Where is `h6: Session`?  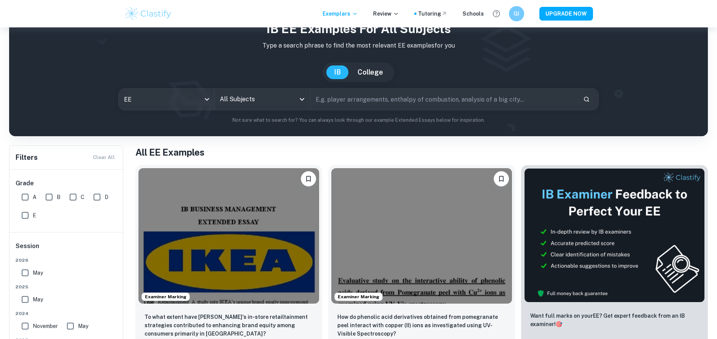
h6: Session is located at coordinates (67, 249).